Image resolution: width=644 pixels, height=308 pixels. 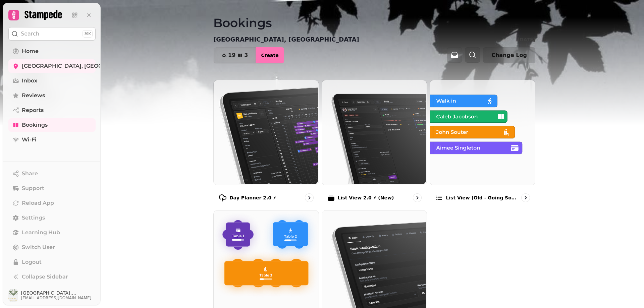 I want to click on img: Day Planner 2.0 ⚡, so click(x=265, y=132).